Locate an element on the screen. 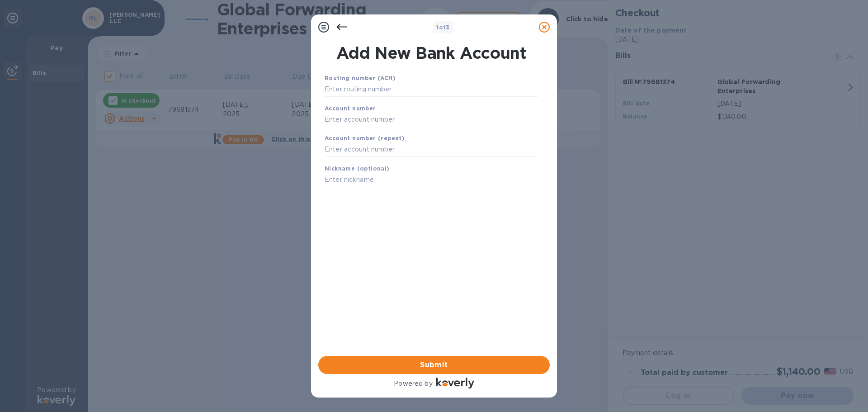  b: Routing number (ACH) is located at coordinates (360, 78).